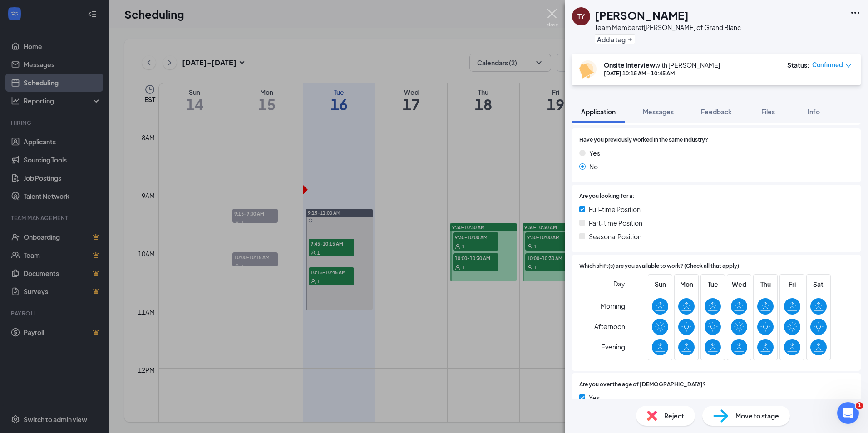  Describe the element at coordinates (615, 210) in the screenshot. I see `span: Full-time Position` at that location.